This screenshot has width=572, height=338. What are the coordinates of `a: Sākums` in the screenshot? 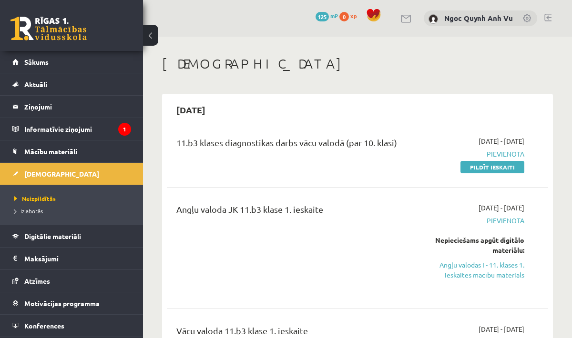 It's located at (71, 62).